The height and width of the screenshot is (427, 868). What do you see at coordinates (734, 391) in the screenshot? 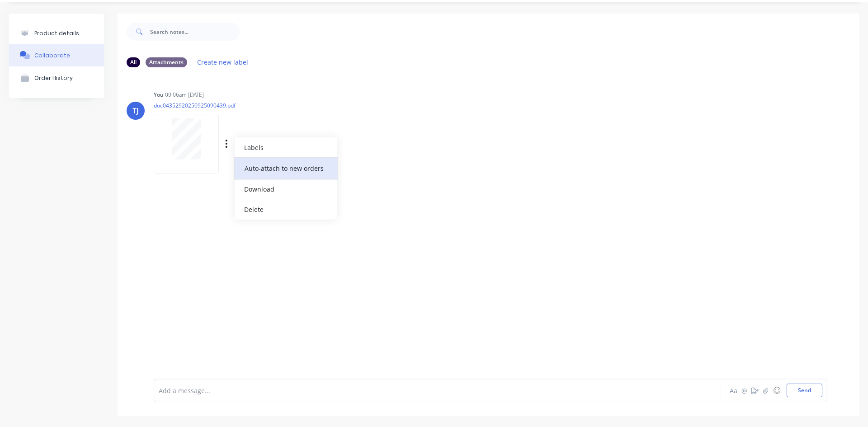
I see `button: Aa` at bounding box center [734, 391].